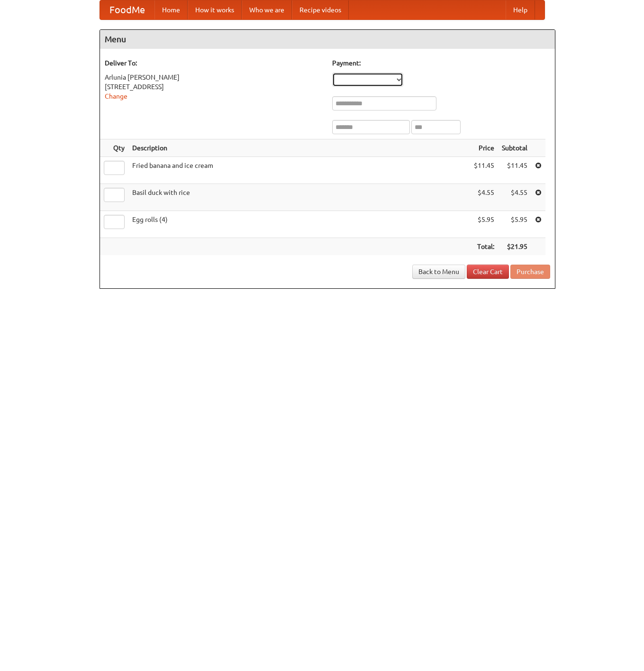 The height and width of the screenshot is (671, 644). Describe the element at coordinates (299, 198) in the screenshot. I see `td: Basil duck with rice` at that location.